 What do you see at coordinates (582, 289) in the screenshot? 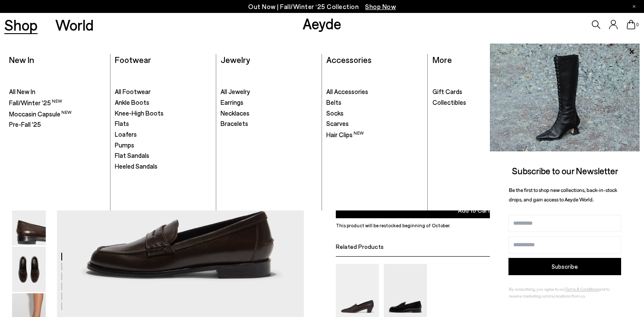
I see `a: Terms & Conditions` at bounding box center [582, 289].